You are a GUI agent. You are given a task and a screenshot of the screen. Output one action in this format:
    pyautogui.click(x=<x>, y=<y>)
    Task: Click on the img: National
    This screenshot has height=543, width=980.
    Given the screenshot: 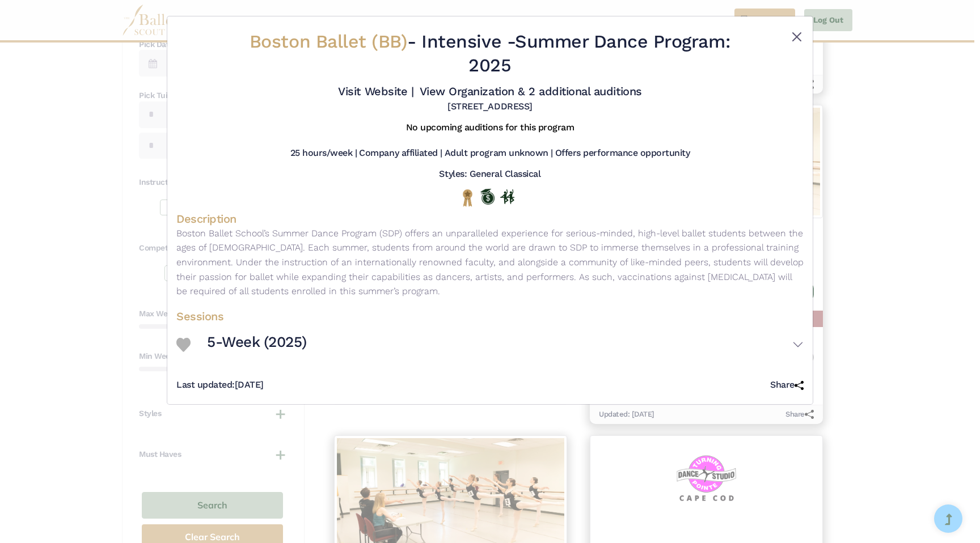 What is the action you would take?
    pyautogui.click(x=467, y=197)
    